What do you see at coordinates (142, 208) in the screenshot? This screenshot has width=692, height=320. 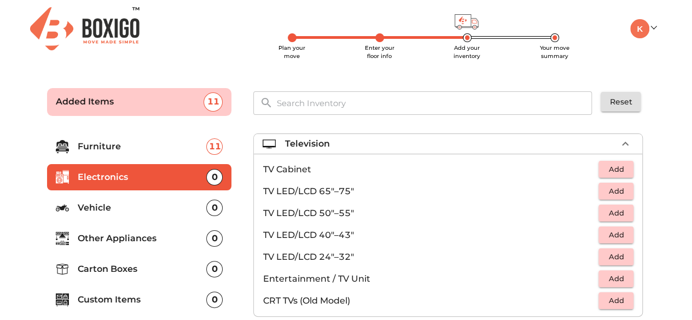 I see `p: Vehicle` at bounding box center [142, 208].